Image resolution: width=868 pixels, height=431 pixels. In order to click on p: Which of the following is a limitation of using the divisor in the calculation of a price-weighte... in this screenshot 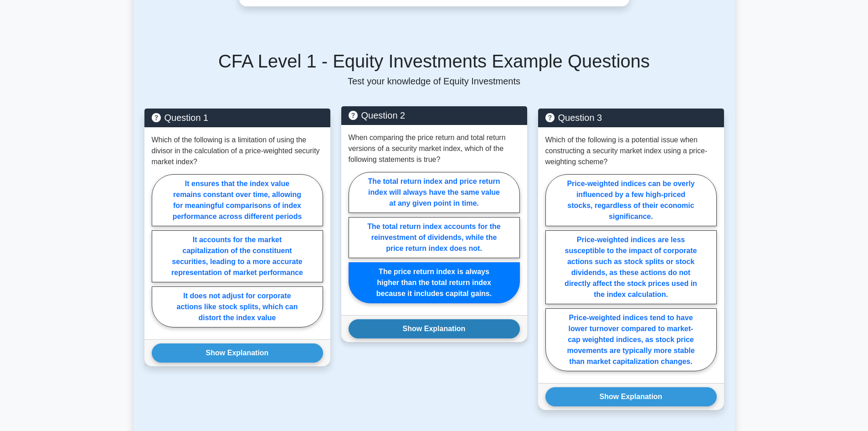, I will do `click(237, 151)`.